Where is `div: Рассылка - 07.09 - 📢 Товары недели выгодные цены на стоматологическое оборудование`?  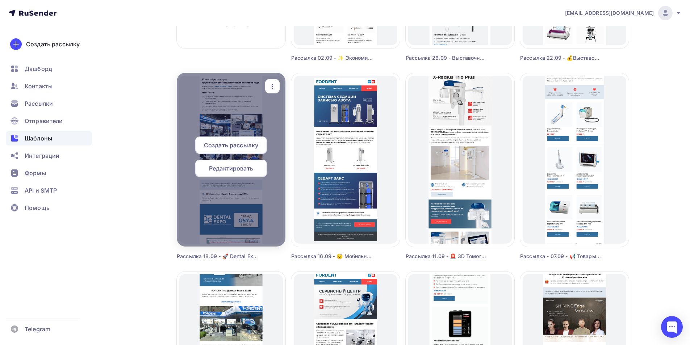 div: Рассылка - 07.09 - 📢 Товары недели выгодные цены на стоматологическое оборудование is located at coordinates (561, 257).